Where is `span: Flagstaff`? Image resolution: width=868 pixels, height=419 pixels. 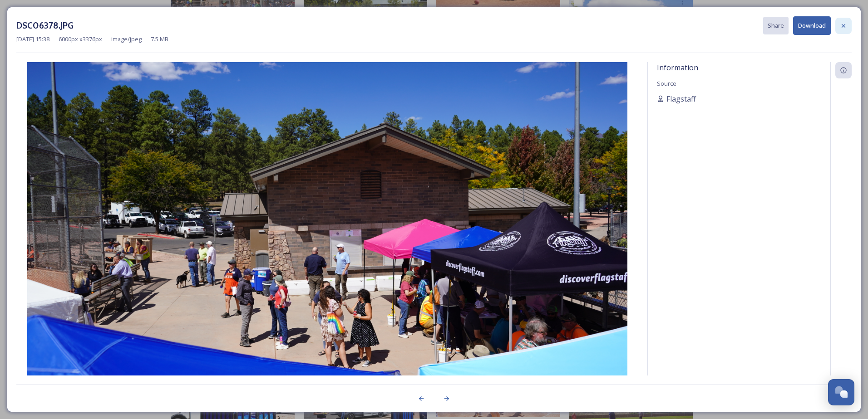
span: Flagstaff is located at coordinates (681, 98).